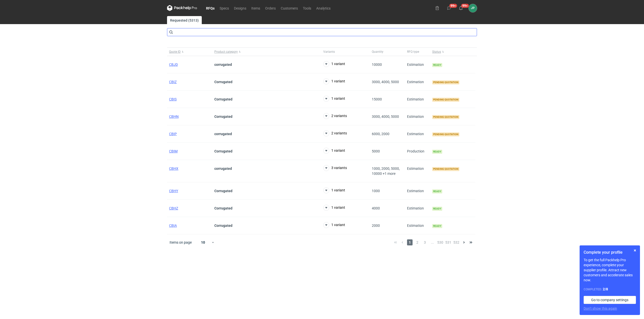  Describe the element at coordinates (173, 169) in the screenshot. I see `a: CBHX` at that location.